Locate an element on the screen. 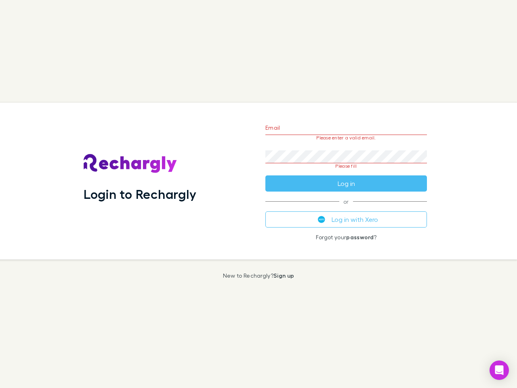 Image resolution: width=517 pixels, height=388 pixels. p: New to Rechargly? is located at coordinates (258, 275).